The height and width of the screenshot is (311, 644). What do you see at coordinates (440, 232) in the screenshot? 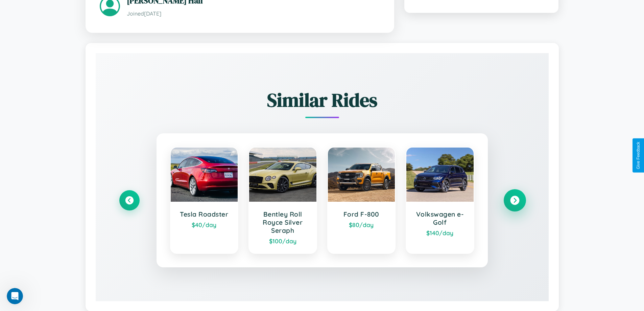
I see `div: $ 140 /day` at bounding box center [440, 232].